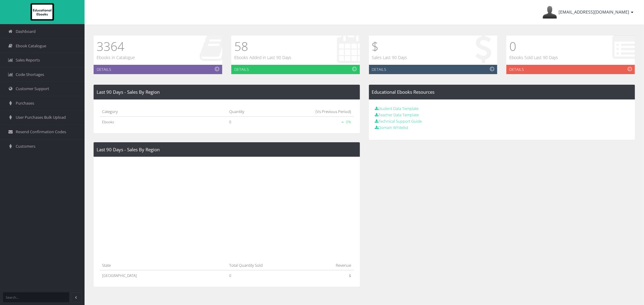 The height and width of the screenshot is (305, 644). What do you see at coordinates (25, 146) in the screenshot?
I see `span: Customers` at bounding box center [25, 146].